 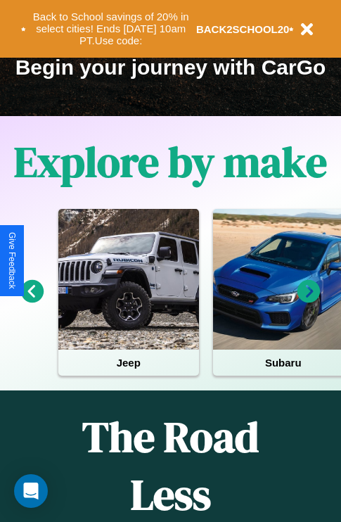 I want to click on h1: Explore by make, so click(x=170, y=162).